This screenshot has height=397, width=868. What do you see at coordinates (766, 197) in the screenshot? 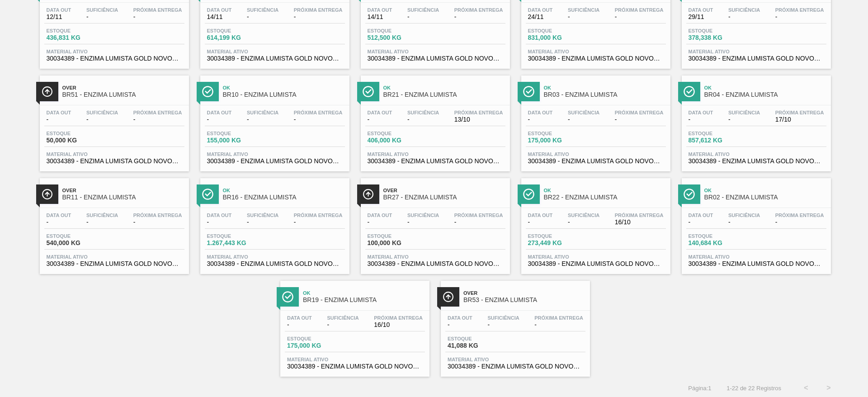
I see `span: BR02 - ENZIMA LUMISTA` at bounding box center [766, 197].